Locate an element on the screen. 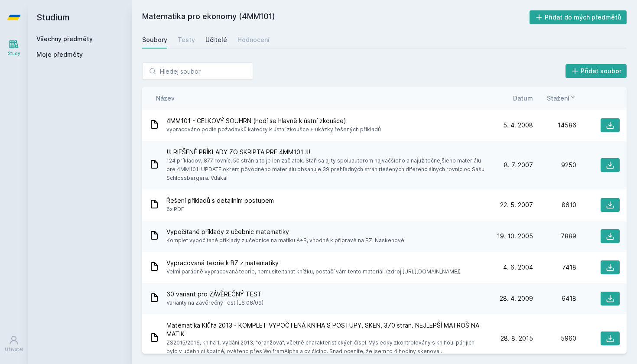 The height and width of the screenshot is (364, 637). a: Všechny předměty is located at coordinates (64, 38).